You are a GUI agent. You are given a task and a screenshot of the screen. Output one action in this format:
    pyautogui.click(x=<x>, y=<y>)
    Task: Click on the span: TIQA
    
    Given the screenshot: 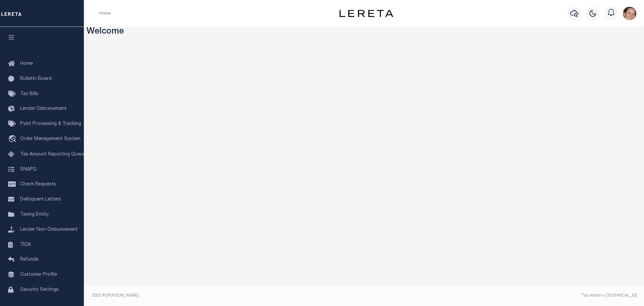 What is the action you would take?
    pyautogui.click(x=26, y=245)
    